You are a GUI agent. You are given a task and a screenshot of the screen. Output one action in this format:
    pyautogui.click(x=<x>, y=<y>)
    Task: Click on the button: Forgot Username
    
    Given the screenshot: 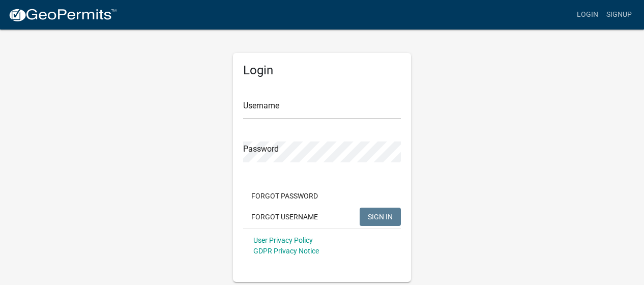 What is the action you would take?
    pyautogui.click(x=284, y=217)
    